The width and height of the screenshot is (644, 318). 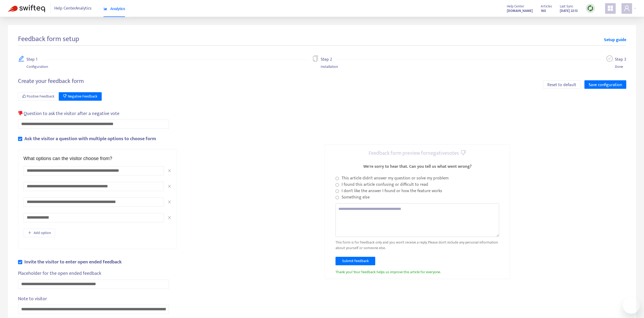 I want to click on input: Note to visitor, so click(x=94, y=309).